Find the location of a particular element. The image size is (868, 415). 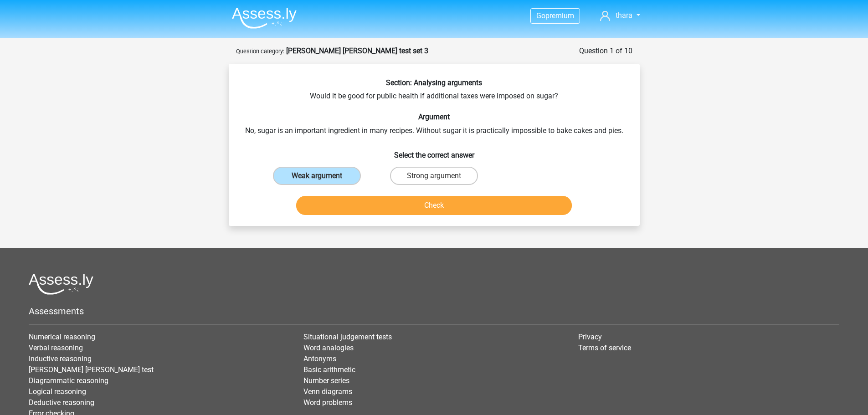

a: Antonyms is located at coordinates (320, 358).